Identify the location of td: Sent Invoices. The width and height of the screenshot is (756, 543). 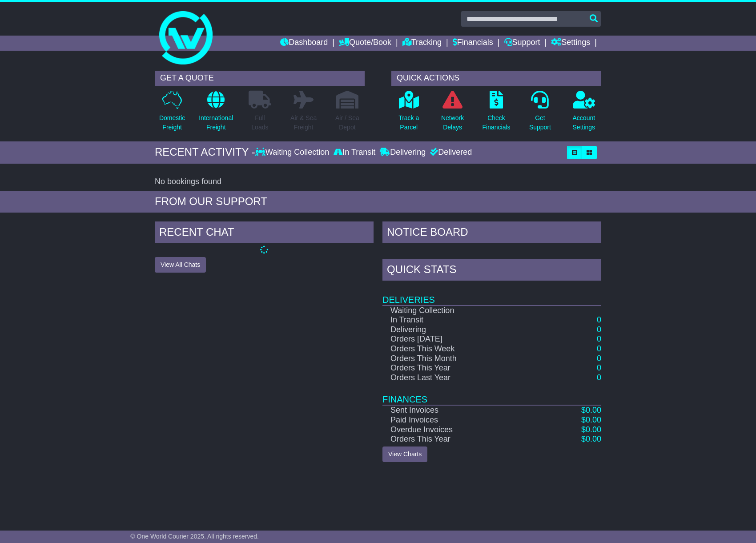
(462, 410).